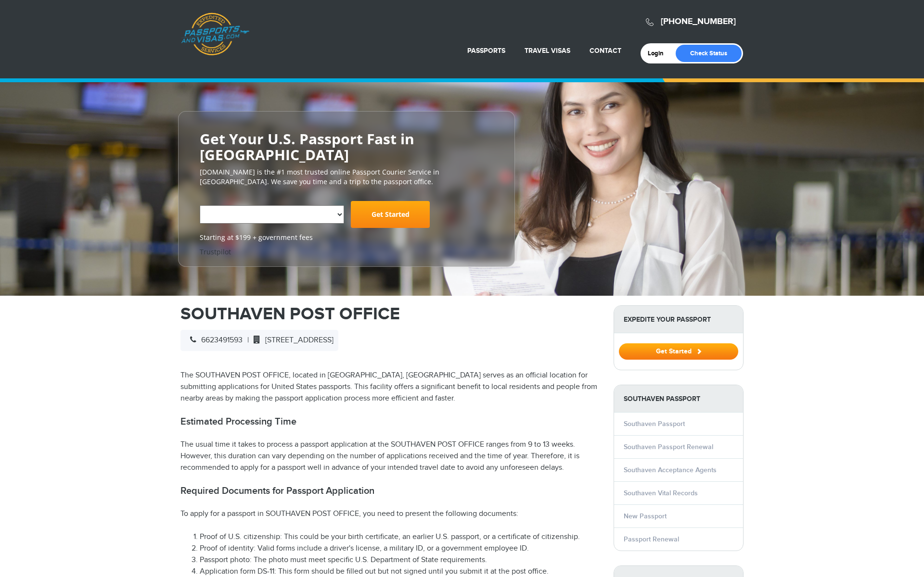  What do you see at coordinates (486, 50) in the screenshot?
I see `a: Passports` at bounding box center [486, 50].